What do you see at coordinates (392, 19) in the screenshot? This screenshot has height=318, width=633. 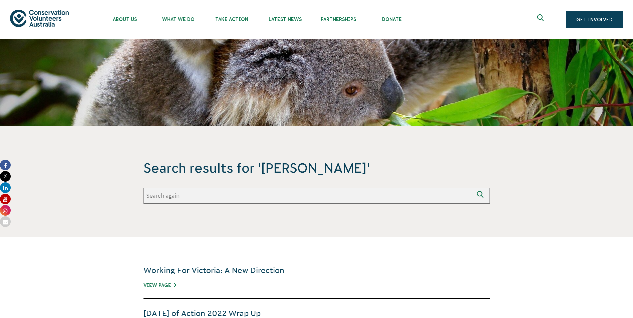 I see `span: Donate` at bounding box center [392, 19].